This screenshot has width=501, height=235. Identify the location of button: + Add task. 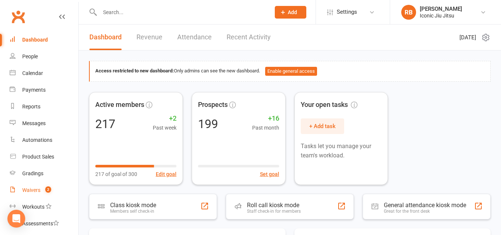
(322, 126).